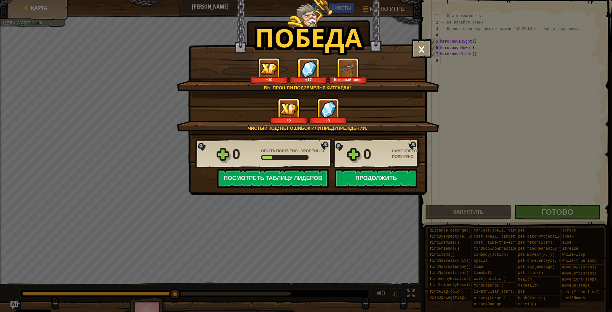 The width and height of the screenshot is (612, 312). Describe the element at coordinates (280, 151) in the screenshot. I see `span: Опыта получено` at that location.